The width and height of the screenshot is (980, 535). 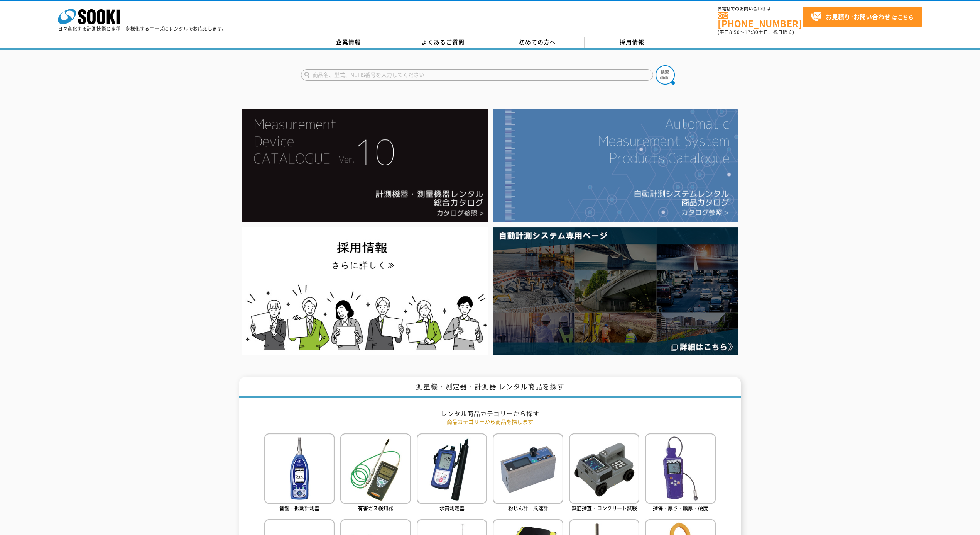 I want to click on img: btn_search.png, so click(x=665, y=75).